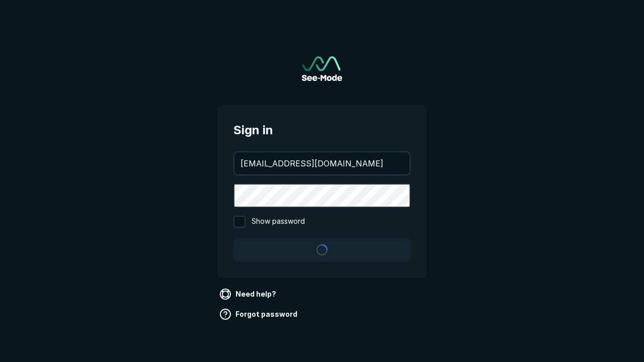  I want to click on a: Need help?, so click(249, 295).